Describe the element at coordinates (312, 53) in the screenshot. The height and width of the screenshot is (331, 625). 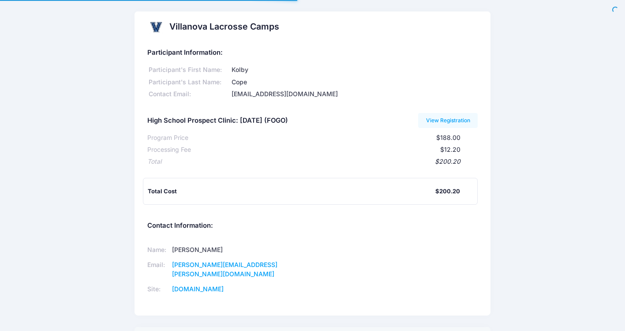
I see `h5: Participant Information:` at that location.